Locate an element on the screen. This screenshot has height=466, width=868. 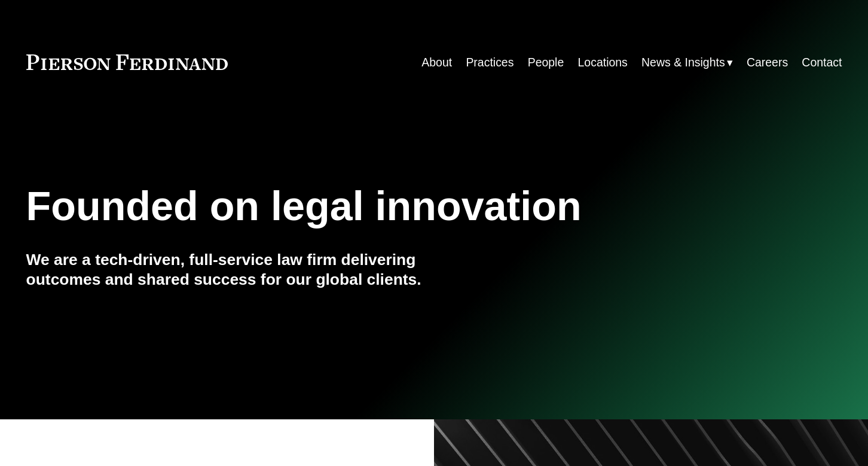
a: People is located at coordinates (546, 62).